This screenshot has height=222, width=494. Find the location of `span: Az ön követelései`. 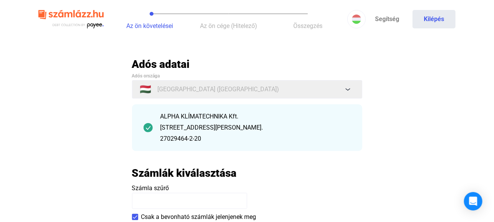

span: Az ön követelései is located at coordinates (150, 26).